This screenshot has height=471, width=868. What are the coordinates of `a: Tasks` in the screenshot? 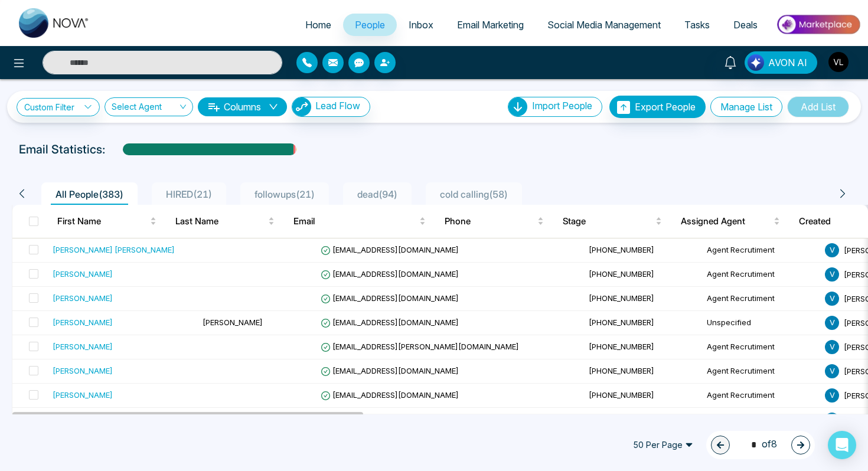 It's located at (697, 25).